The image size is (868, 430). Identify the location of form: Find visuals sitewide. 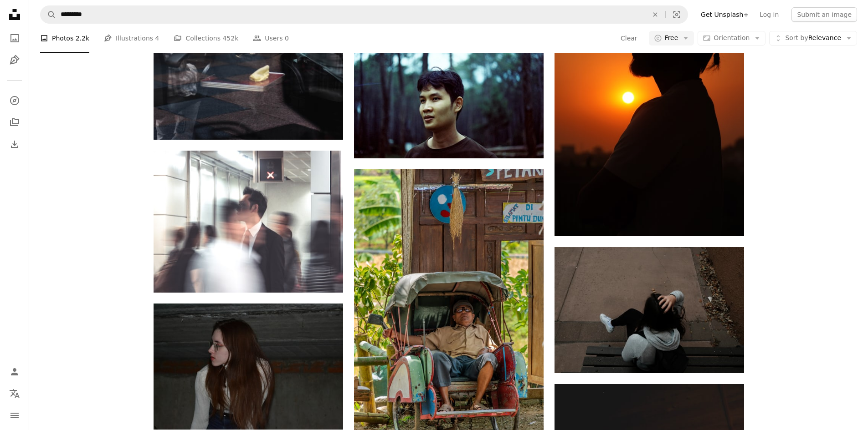
(364, 15).